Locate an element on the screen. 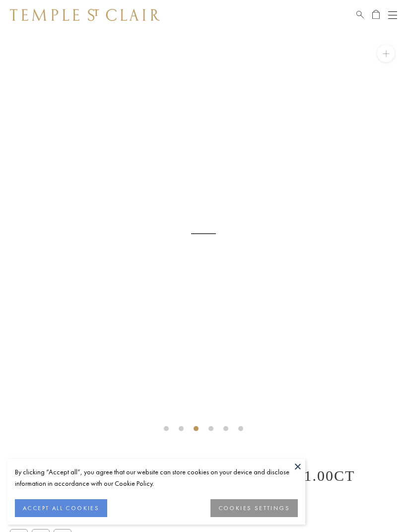 This screenshot has height=532, width=407. button: Open navigation is located at coordinates (393, 15).